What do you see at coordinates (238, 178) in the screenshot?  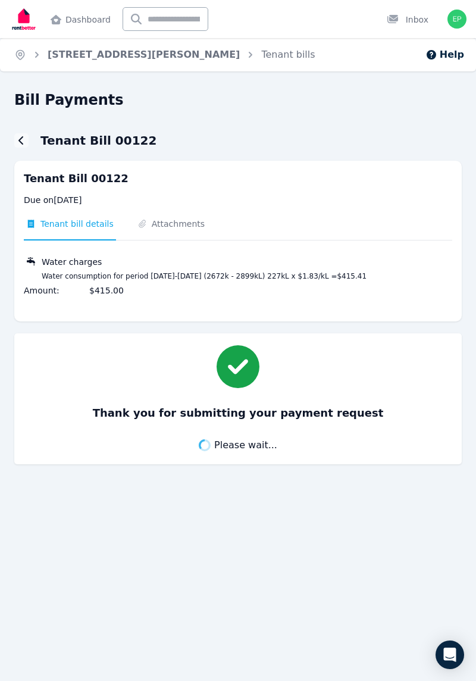 I see `p: Tenant Bill 00122` at bounding box center [238, 178].